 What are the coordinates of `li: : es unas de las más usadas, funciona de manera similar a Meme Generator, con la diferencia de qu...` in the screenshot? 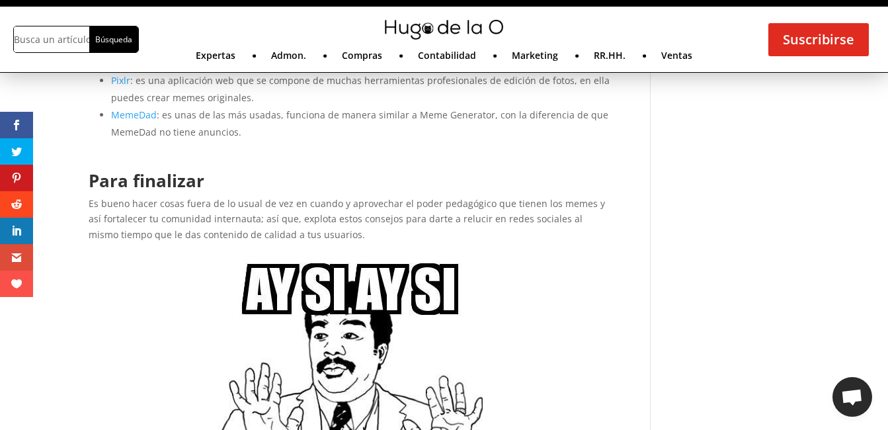 It's located at (361, 124).